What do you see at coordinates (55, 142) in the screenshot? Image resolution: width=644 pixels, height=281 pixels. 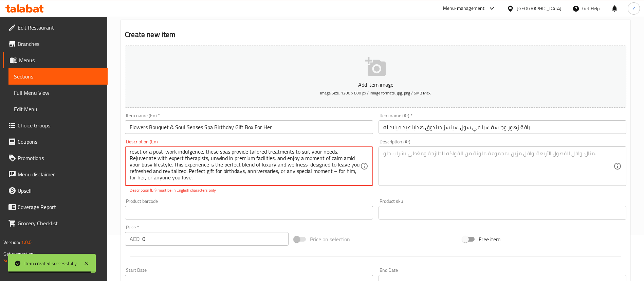 I see `a: Coupons` at bounding box center [55, 142].